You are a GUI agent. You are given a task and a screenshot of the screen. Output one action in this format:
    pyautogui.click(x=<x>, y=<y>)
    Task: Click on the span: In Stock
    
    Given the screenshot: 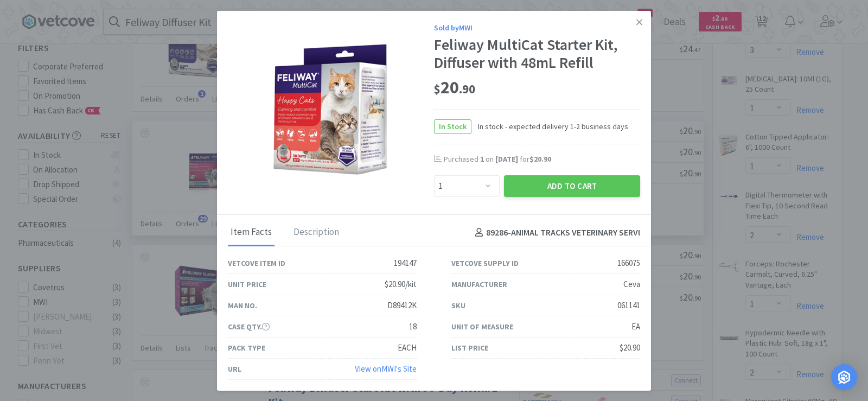 What is the action you would take?
    pyautogui.click(x=452, y=126)
    